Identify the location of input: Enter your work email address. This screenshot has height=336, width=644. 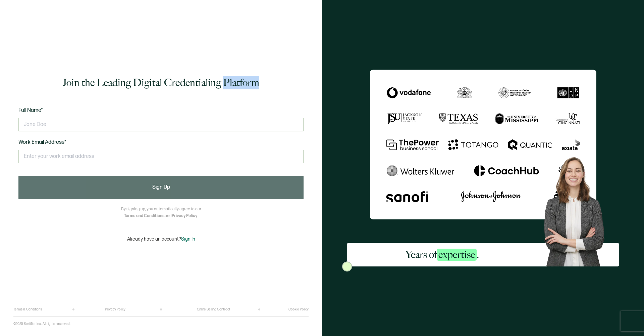
(161, 156).